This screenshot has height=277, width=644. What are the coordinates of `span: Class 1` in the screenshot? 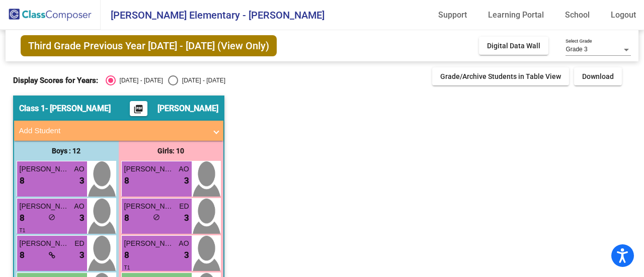 It's located at (32, 109).